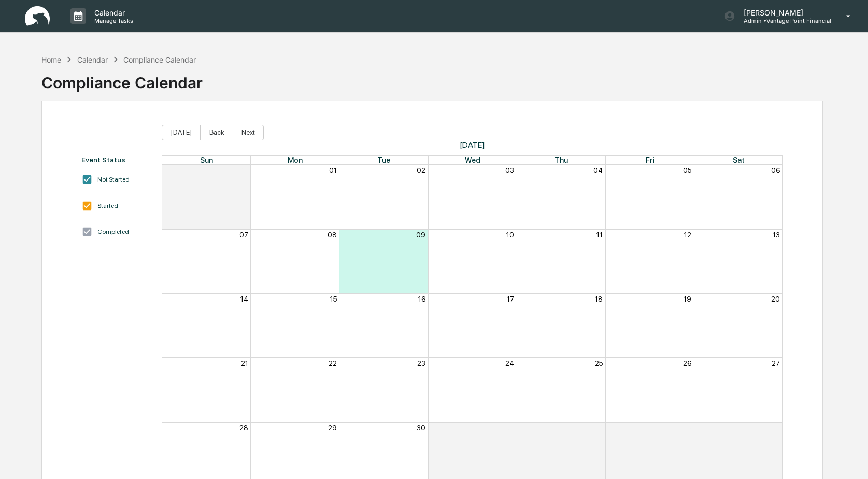 This screenshot has height=479, width=868. I want to click on div: Not Started, so click(113, 180).